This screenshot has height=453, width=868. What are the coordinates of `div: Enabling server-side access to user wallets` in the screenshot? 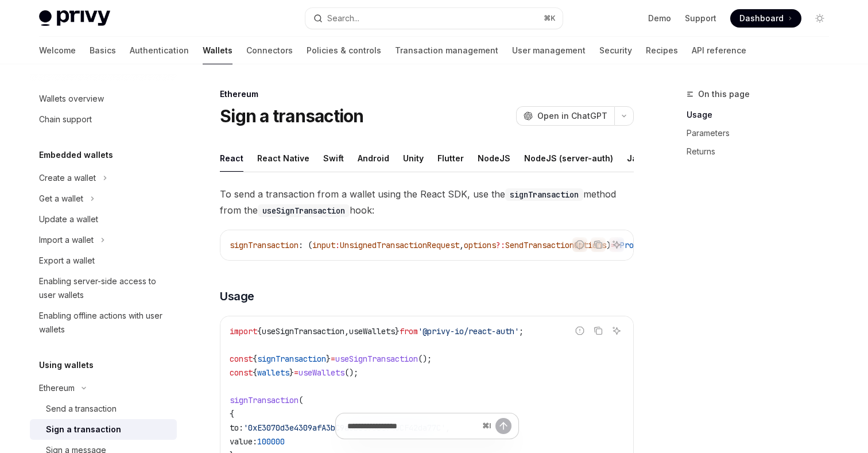 It's located at (104, 288).